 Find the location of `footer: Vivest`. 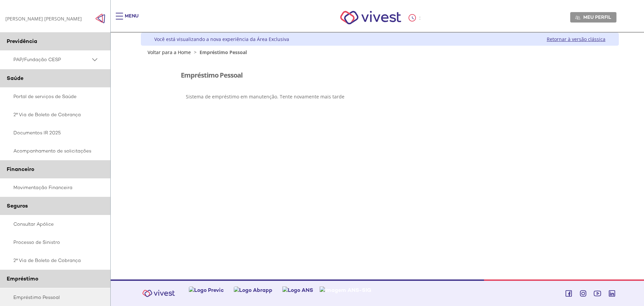

footer: Vivest is located at coordinates (378, 293).